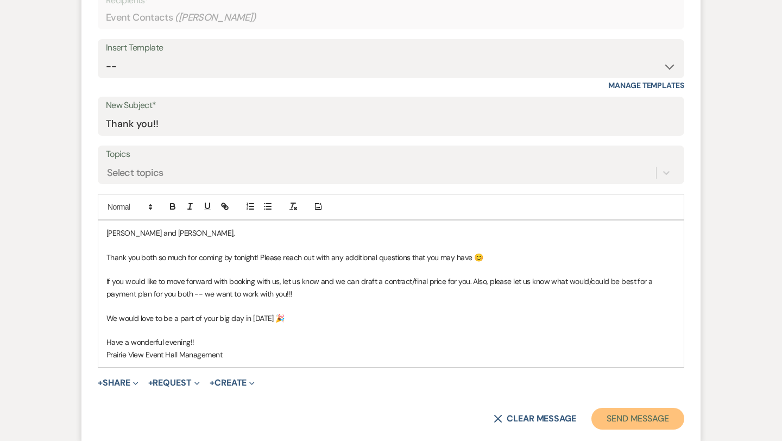  Describe the element at coordinates (174, 383) in the screenshot. I see `button: Request` at that location.